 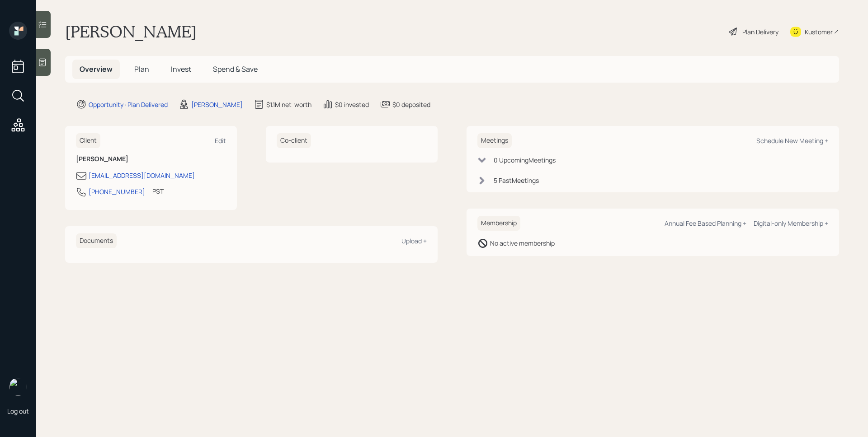 I want to click on div: $0 invested, so click(x=352, y=105).